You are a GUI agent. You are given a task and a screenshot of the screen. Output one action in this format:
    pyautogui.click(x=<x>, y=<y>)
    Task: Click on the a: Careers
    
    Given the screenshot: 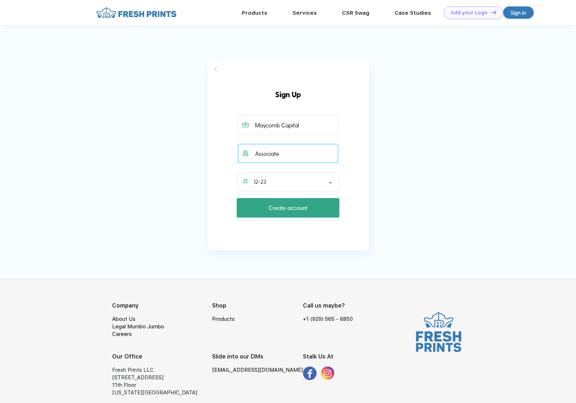 What is the action you would take?
    pyautogui.click(x=122, y=334)
    